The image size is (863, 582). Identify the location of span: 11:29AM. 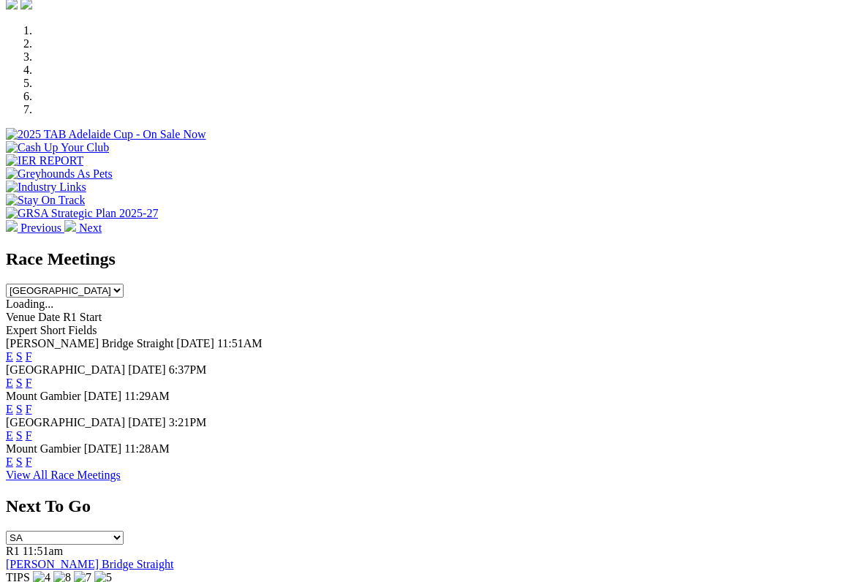
(147, 396).